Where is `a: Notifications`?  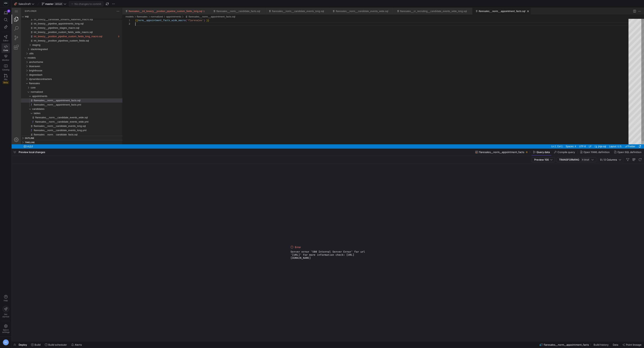 a: Notifications is located at coordinates (628, 138).